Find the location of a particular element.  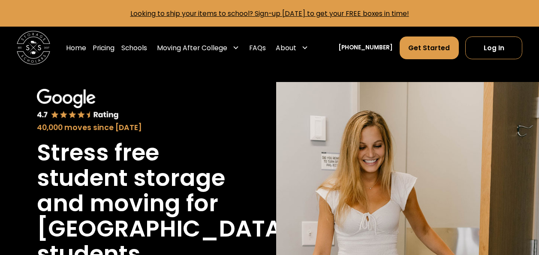

a: Schools is located at coordinates (134, 48).